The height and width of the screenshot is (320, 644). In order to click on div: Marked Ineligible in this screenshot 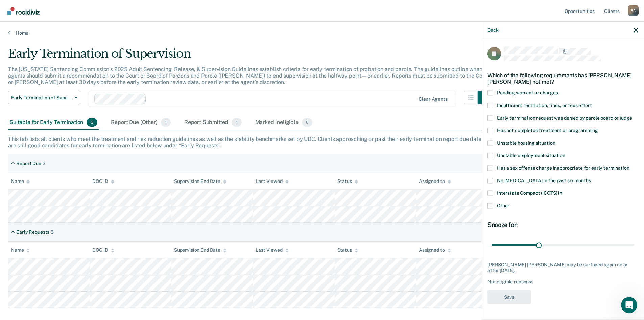, I will do `click(284, 123)`.